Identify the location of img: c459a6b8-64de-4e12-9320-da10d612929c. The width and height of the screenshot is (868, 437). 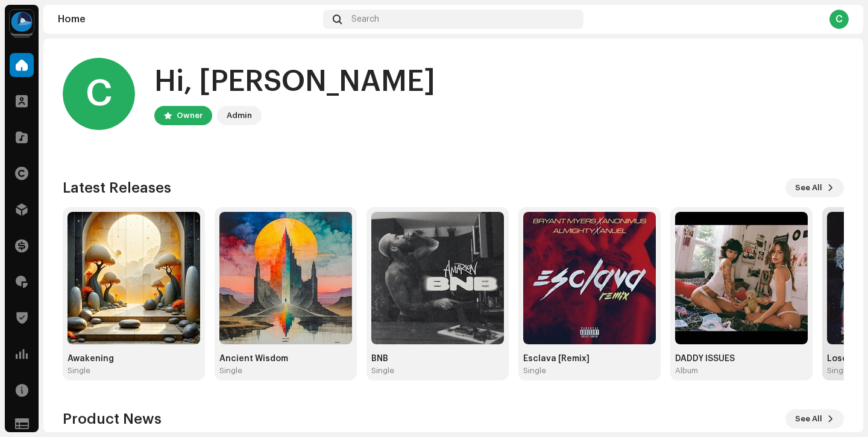
(286, 278).